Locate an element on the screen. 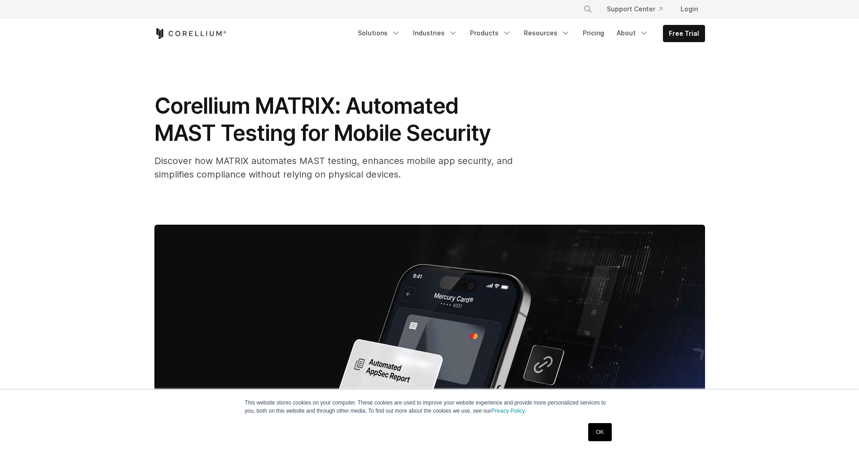  a: About is located at coordinates (633, 33).